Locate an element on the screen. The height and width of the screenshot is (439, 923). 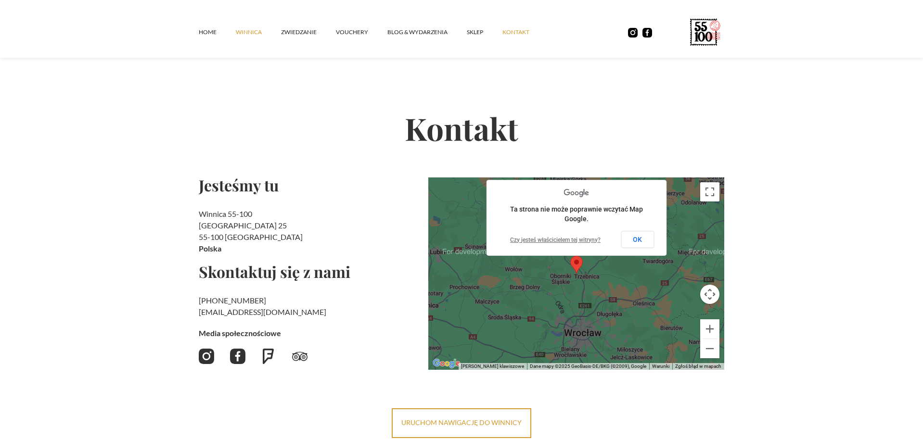
a: Warunki is located at coordinates (661, 366).